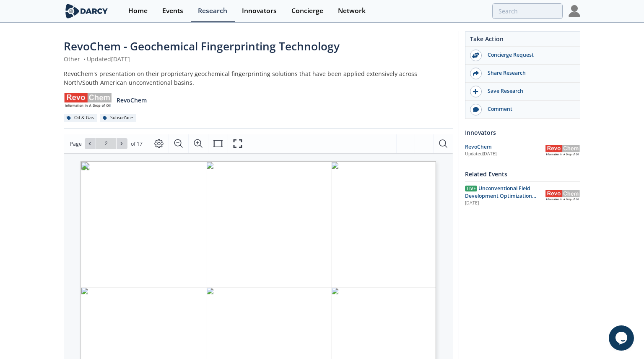 This screenshot has height=359, width=644. Describe the element at coordinates (308, 11) in the screenshot. I see `div: Concierge` at that location.